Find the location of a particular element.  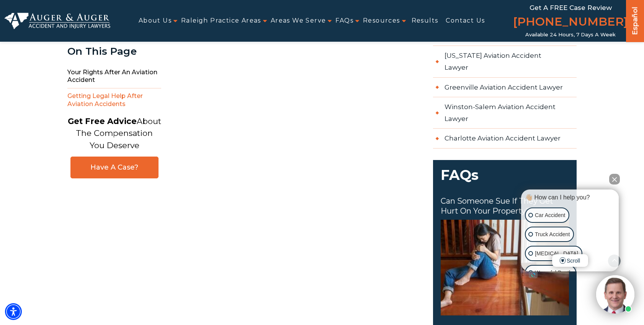

a: About Us is located at coordinates (155, 20).